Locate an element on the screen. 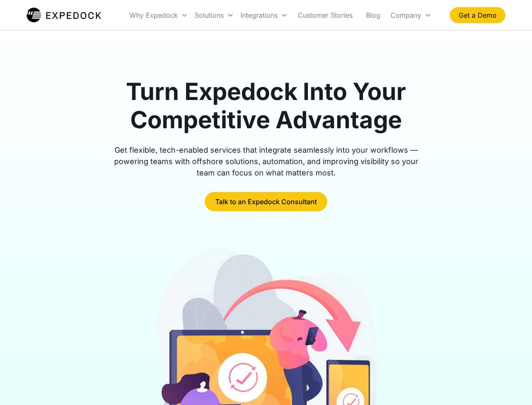 The image size is (532, 405). a: Customer Stories is located at coordinates (325, 15).